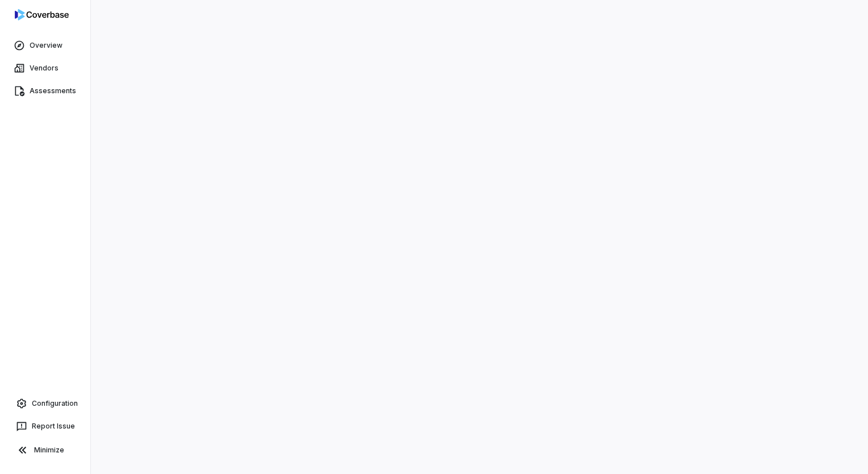 This screenshot has height=474, width=868. What do you see at coordinates (55, 403) in the screenshot?
I see `span: Configuration` at bounding box center [55, 403].